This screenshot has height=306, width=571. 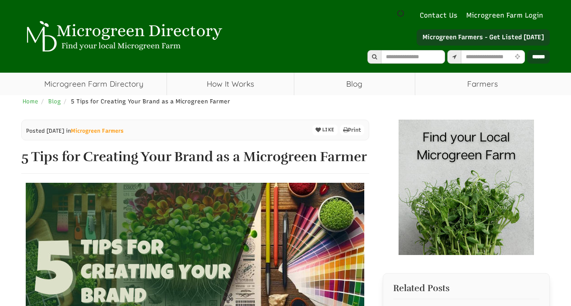 I want to click on span: LIKE, so click(x=328, y=129).